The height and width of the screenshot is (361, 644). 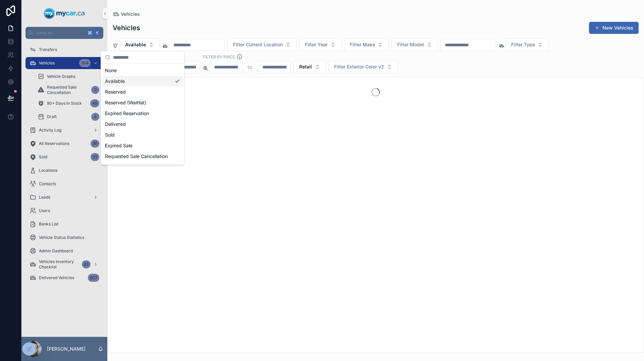 I want to click on span: Available, so click(x=135, y=44).